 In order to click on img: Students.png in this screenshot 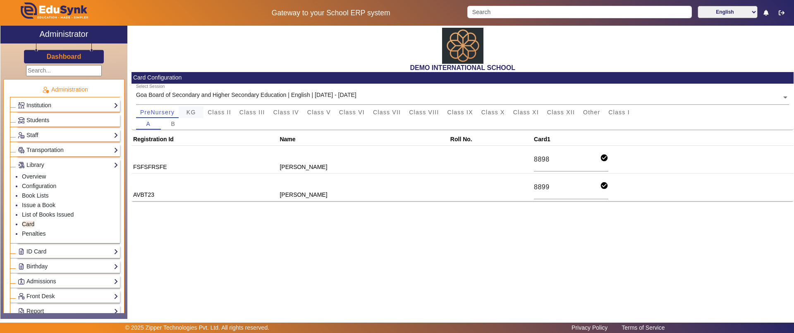, I will do `click(21, 120)`.